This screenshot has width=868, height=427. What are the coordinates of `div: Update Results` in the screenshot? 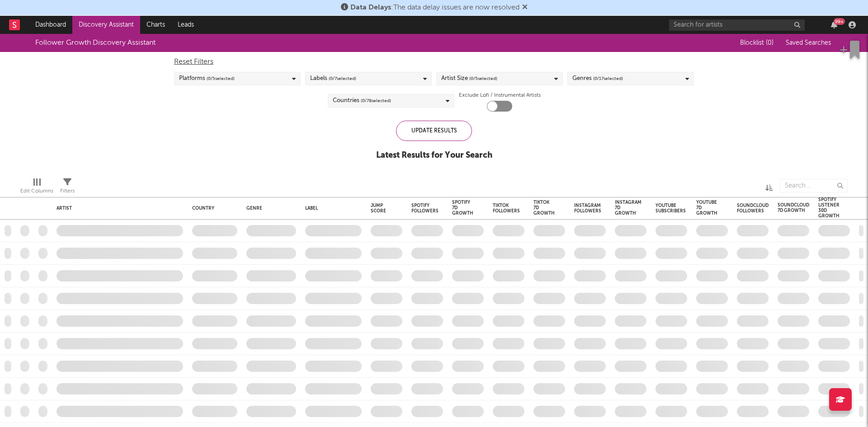 It's located at (434, 131).